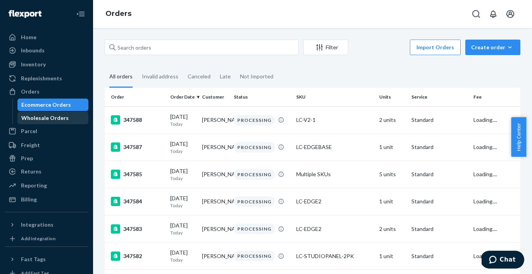 The height and width of the screenshot is (274, 532). I want to click on button: Import Orders, so click(435, 47).